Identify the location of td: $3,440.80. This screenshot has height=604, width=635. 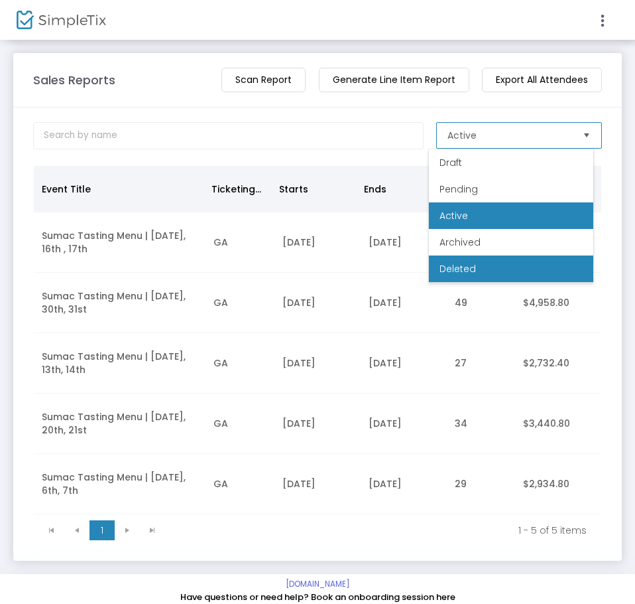
(558, 423).